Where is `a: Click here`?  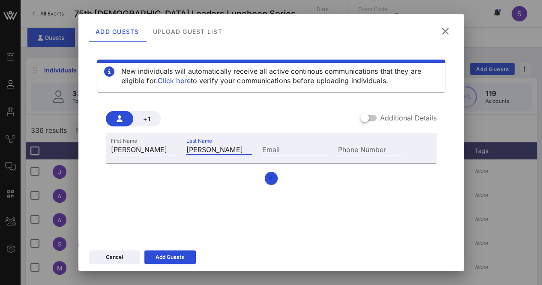
a: Click here is located at coordinates (174, 81).